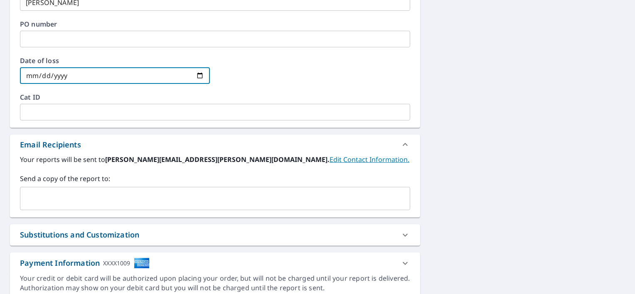  I want to click on label: PO number, so click(215, 24).